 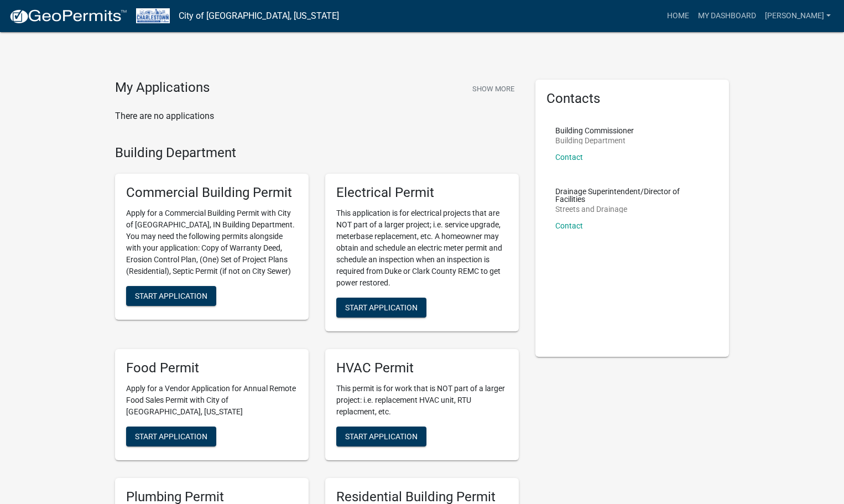 I want to click on button: Show More, so click(x=494, y=88).